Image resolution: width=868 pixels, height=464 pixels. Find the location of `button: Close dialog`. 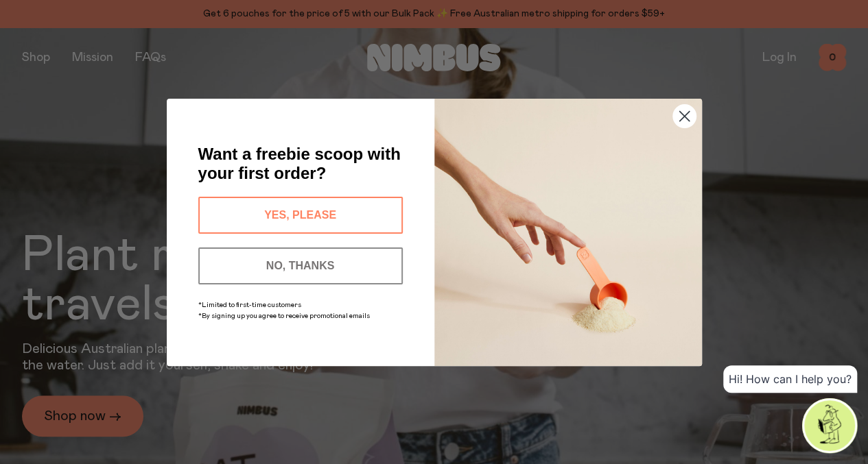

button: Close dialog is located at coordinates (684, 116).